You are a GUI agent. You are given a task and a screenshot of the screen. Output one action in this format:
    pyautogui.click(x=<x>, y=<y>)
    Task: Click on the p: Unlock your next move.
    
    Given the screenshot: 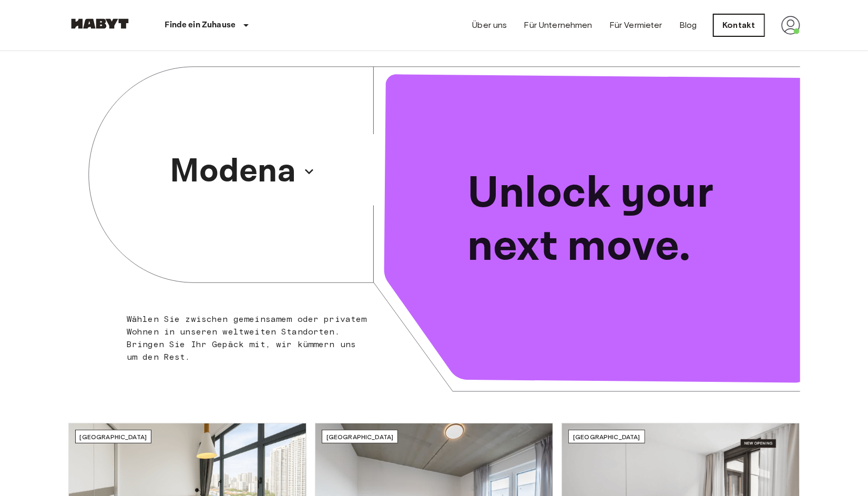 What is the action you would take?
    pyautogui.click(x=626, y=220)
    